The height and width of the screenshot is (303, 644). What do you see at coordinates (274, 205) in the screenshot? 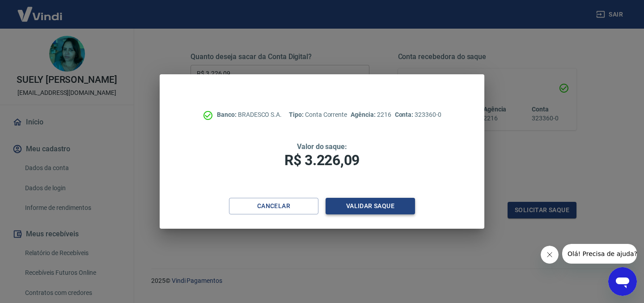
I see `button: Cancelar` at bounding box center [274, 205].